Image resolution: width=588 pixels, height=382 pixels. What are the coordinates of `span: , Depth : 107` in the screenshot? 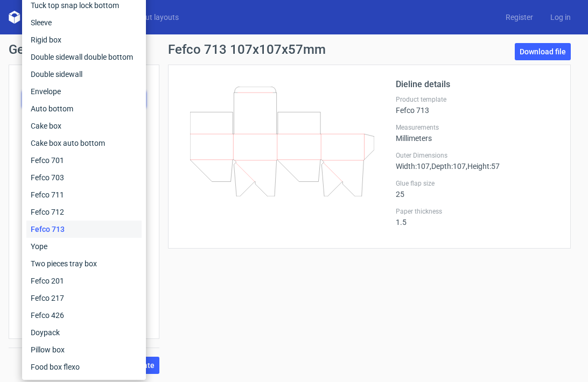 It's located at (447, 166).